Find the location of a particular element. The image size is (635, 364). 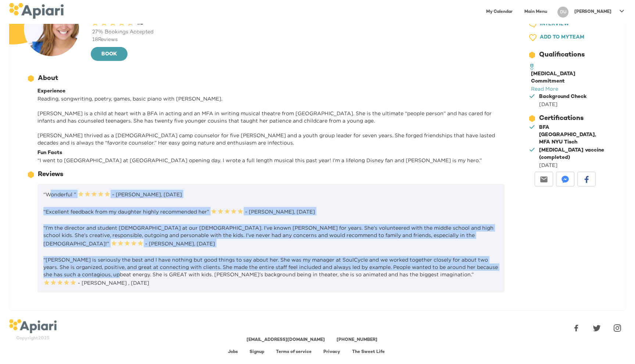

span: BOOK is located at coordinates (109, 54).